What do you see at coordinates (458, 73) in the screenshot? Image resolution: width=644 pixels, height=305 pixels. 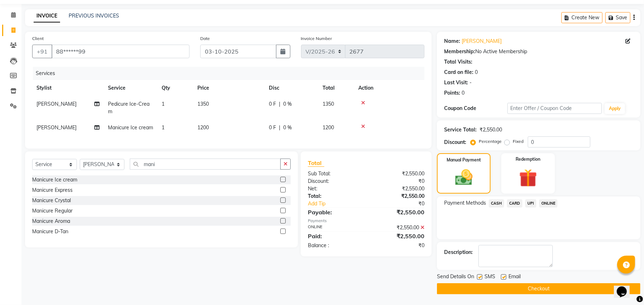 I see `div: Card on file:` at bounding box center [458, 73].